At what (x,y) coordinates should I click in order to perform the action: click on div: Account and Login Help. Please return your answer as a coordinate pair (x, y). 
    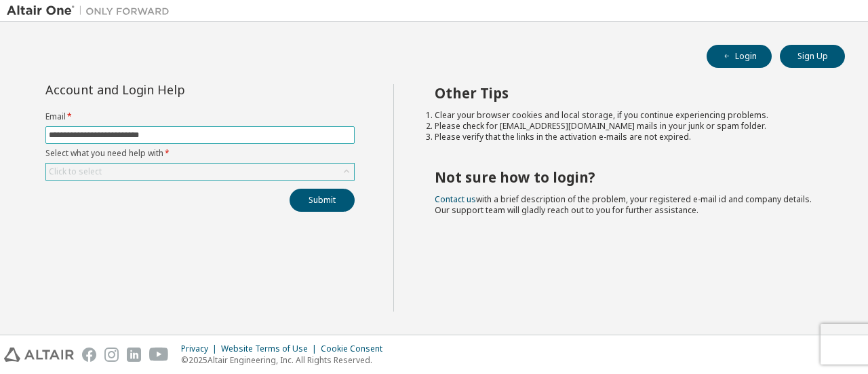
    Looking at the image, I should click on (169, 89).